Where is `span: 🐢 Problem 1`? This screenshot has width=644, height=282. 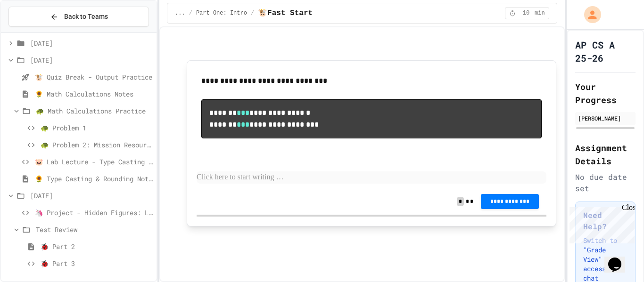 span: 🐢 Problem 1 is located at coordinates (97, 127).